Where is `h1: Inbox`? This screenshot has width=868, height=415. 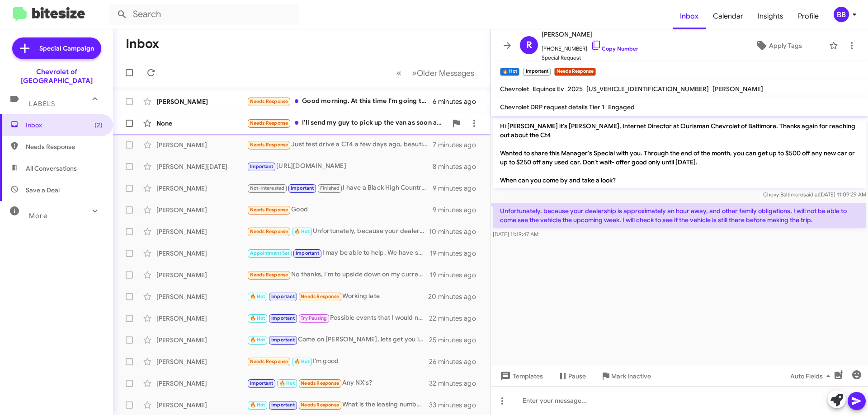 h1: Inbox is located at coordinates (143, 44).